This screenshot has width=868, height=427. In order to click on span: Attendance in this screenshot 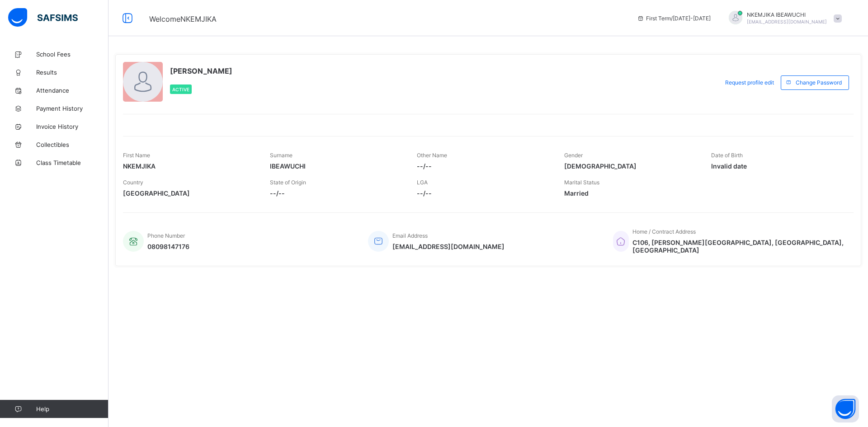, I will do `click(72, 90)`.